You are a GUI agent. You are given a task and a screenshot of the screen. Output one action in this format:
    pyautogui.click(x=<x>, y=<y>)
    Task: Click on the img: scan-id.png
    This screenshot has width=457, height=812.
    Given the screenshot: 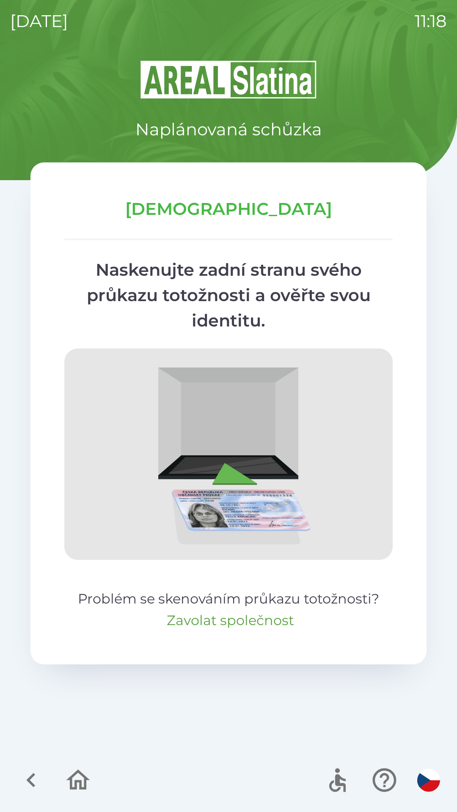 What is the action you would take?
    pyautogui.click(x=228, y=454)
    